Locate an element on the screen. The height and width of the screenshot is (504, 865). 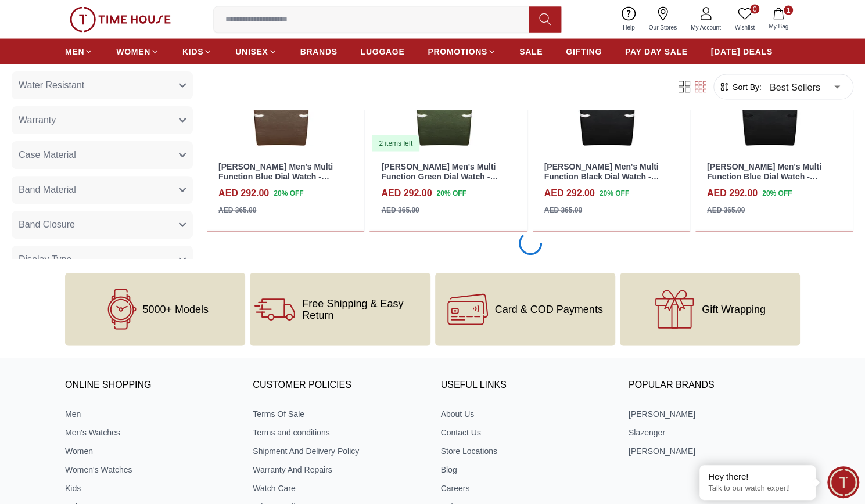
a: About Us is located at coordinates (526, 414).